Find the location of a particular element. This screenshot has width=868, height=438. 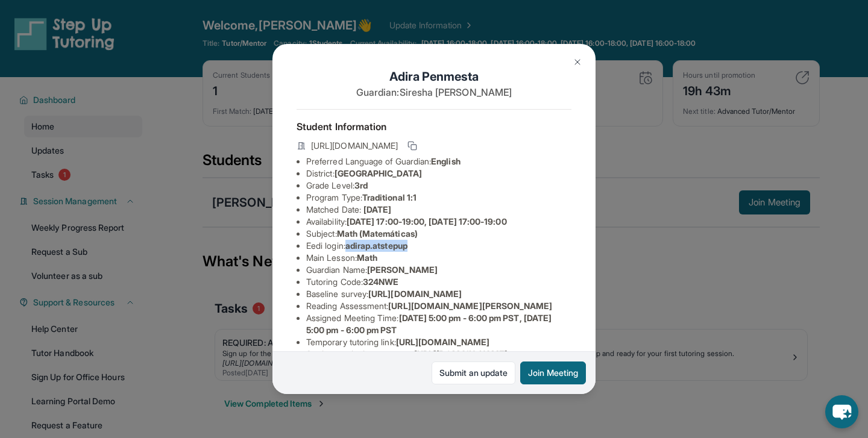

li: Grade Level: is located at coordinates (439, 186).